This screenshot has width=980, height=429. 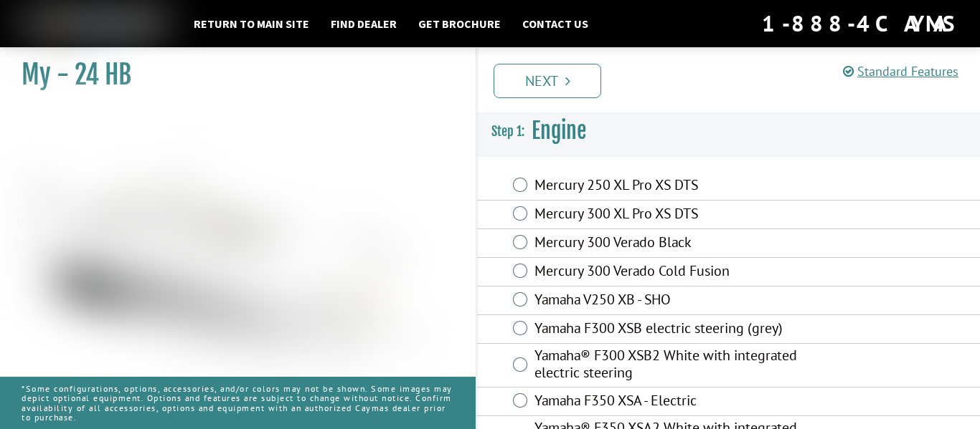 I want to click on label: Yamaha® F300 XSB2 White with integrated electric steering, so click(x=667, y=366).